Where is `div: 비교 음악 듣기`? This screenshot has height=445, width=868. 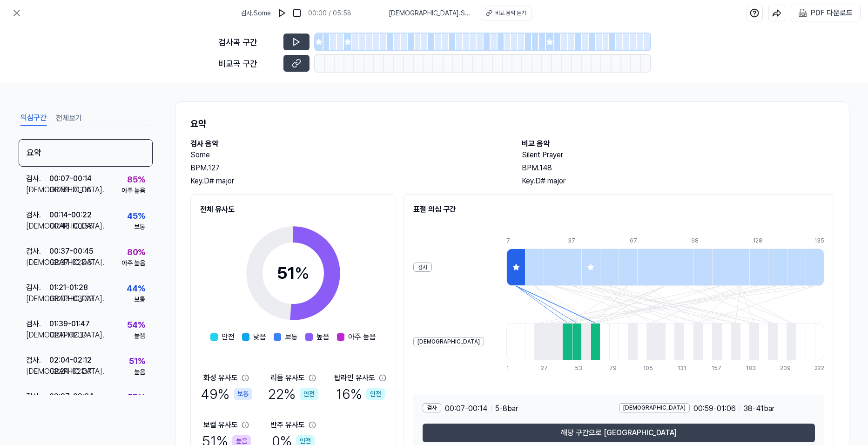 div: 비교 음악 듣기 is located at coordinates (510, 13).